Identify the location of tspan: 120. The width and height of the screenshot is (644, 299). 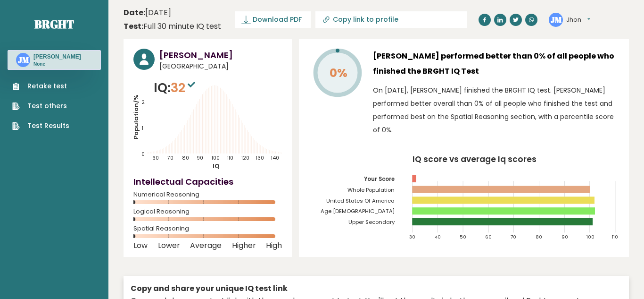
(245, 158).